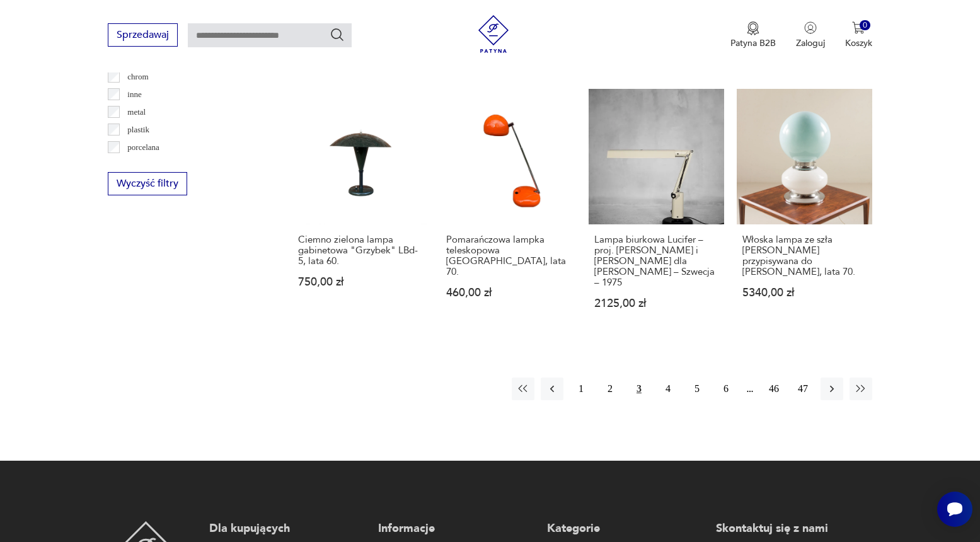 The width and height of the screenshot is (980, 542). I want to click on a: Ciemno zielona lampa gabinetowa "Grzybek" LBd-5, lata 60.Ciemno zielona lampa gabinetowa "Grzybek..., so click(360, 211).